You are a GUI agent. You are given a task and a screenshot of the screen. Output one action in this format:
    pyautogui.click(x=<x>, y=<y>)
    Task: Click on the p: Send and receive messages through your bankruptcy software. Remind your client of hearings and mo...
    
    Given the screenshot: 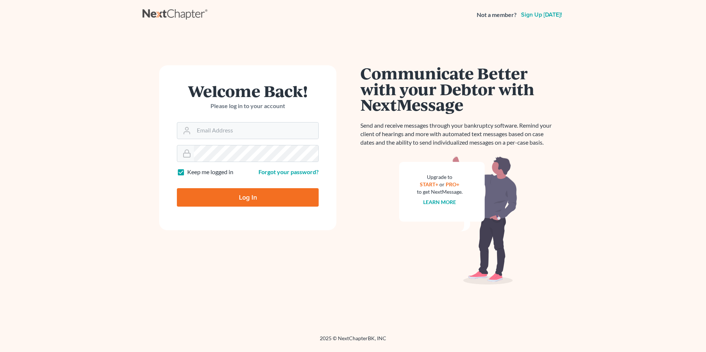 What is the action you would take?
    pyautogui.click(x=459, y=134)
    